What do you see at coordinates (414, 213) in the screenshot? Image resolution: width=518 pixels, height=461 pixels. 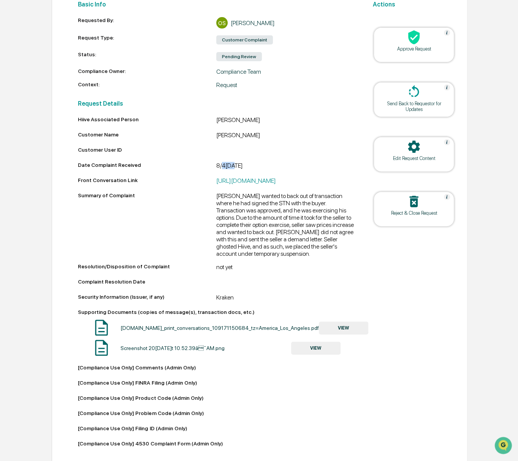 I see `div: Reject & Close Request` at bounding box center [414, 213].